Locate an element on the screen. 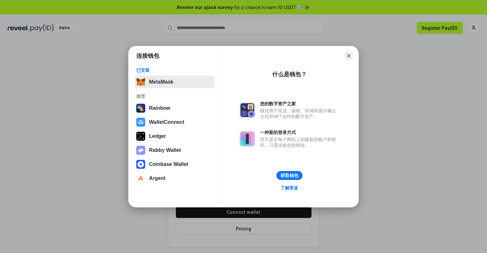 Image resolution: width=487 pixels, height=253 pixels. button: Rainbow is located at coordinates (174, 108).